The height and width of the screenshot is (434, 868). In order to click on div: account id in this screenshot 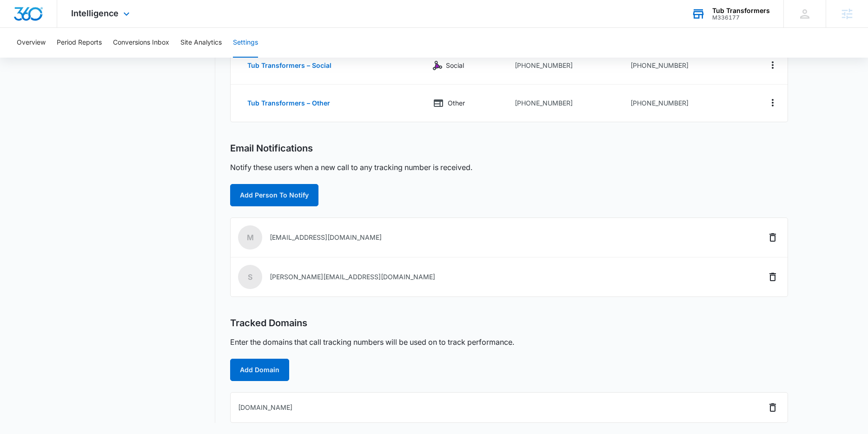, I will do `click(741, 17)`.